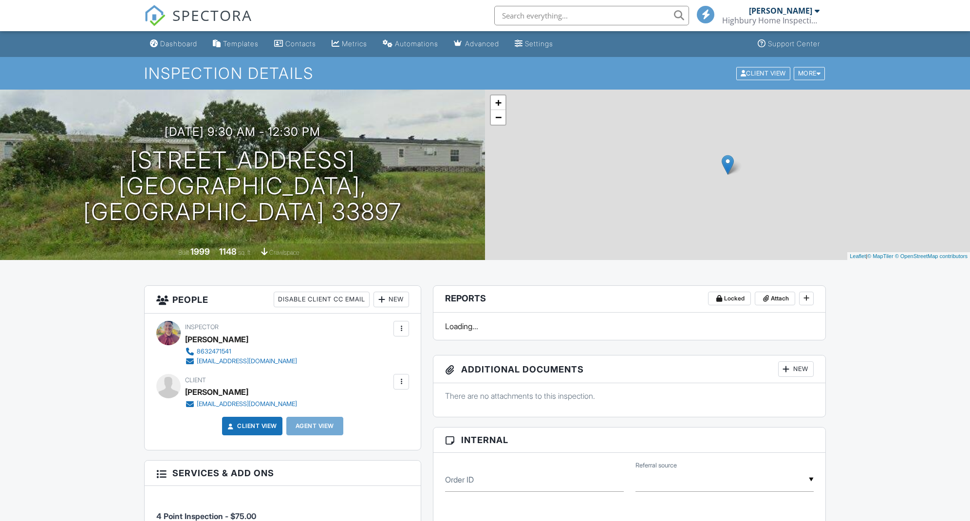  I want to click on div: More, so click(809, 73).